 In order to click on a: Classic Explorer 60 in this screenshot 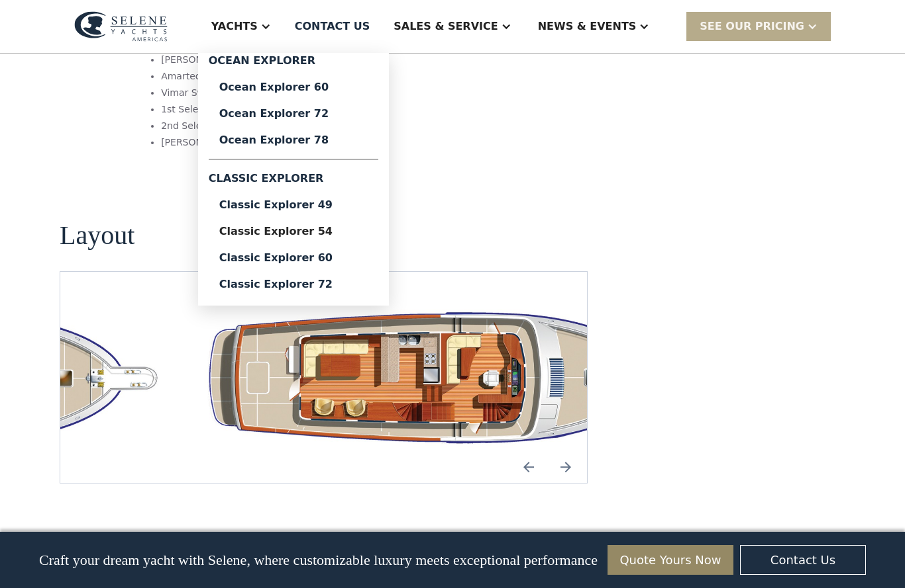, I will do `click(293, 258)`.